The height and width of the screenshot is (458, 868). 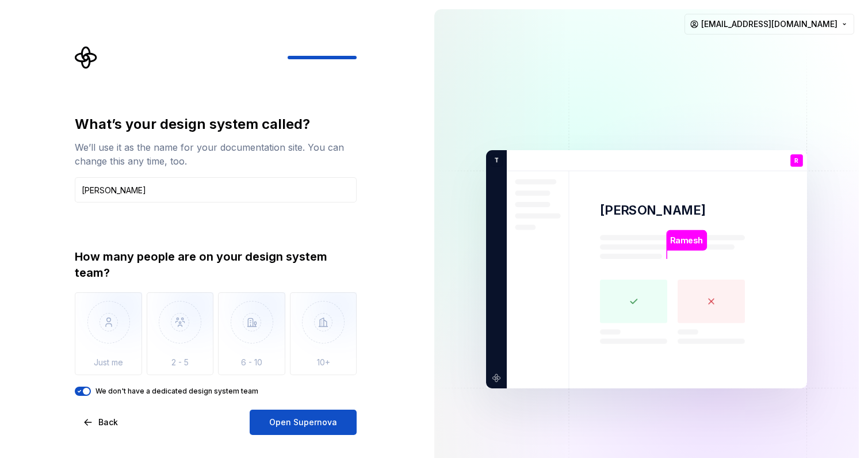 I want to click on p: Ramesh, so click(x=686, y=240).